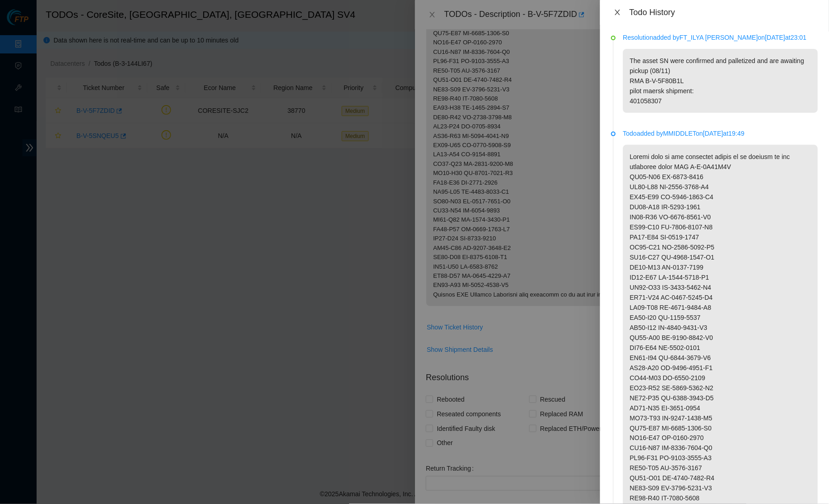 The height and width of the screenshot is (504, 829). I want to click on p: The asset SN were confirmed and palletized and are awaiting pickup (08/11) RMA B-V-5F80B1L pilot ..., so click(720, 81).